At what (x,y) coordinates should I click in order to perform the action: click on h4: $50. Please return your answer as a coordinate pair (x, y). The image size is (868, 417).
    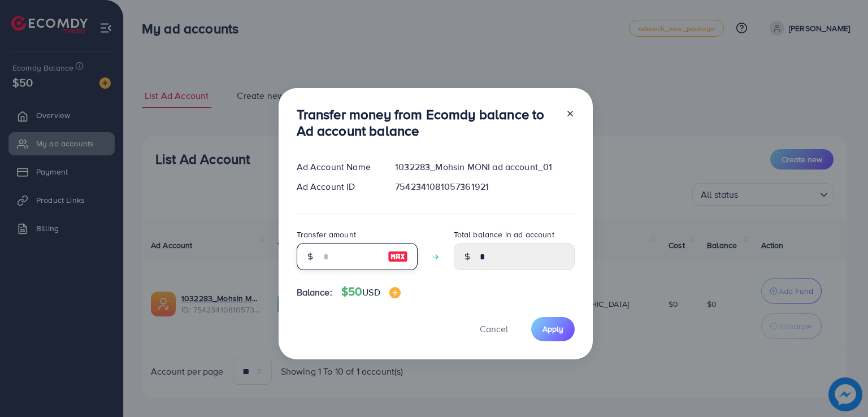
    Looking at the image, I should click on (371, 292).